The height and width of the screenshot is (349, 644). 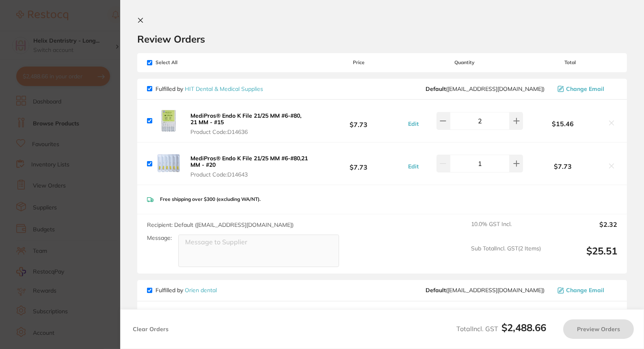 I want to click on b: MediPros® Endo K File 21/25 MM #6-#80,21 MM - #20, so click(x=249, y=162).